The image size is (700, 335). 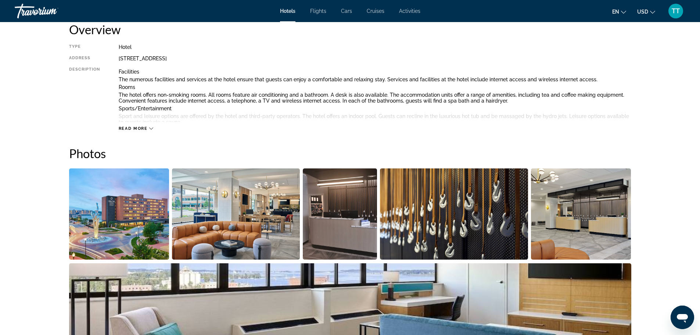 What do you see at coordinates (410, 11) in the screenshot?
I see `span: Activities` at bounding box center [410, 11].